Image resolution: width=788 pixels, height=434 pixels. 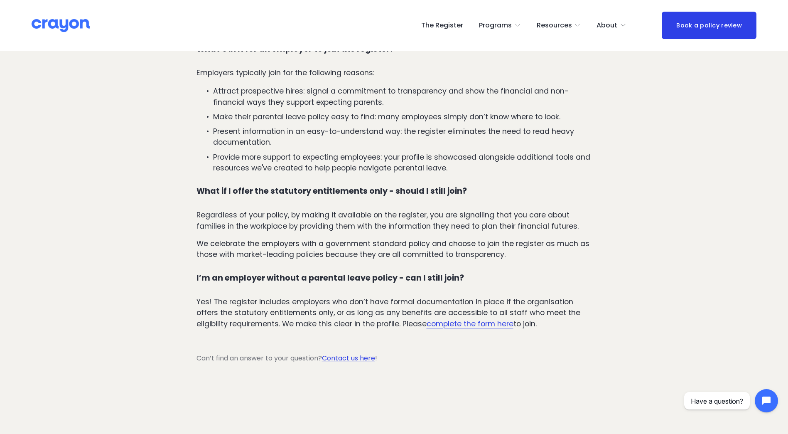 I want to click on p: Provide more support to expecting employees: your profile is showcased alongside additional tools..., so click(x=402, y=162).